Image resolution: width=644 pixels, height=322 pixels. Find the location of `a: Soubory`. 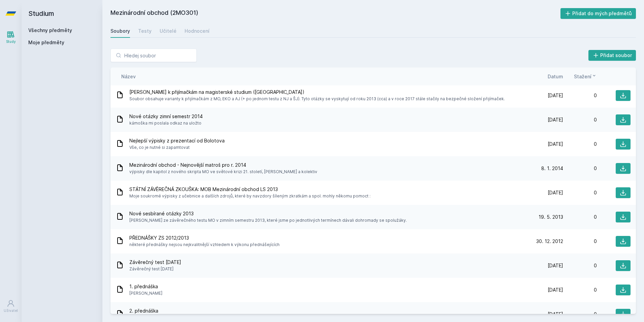

a: Soubory is located at coordinates (120, 31).